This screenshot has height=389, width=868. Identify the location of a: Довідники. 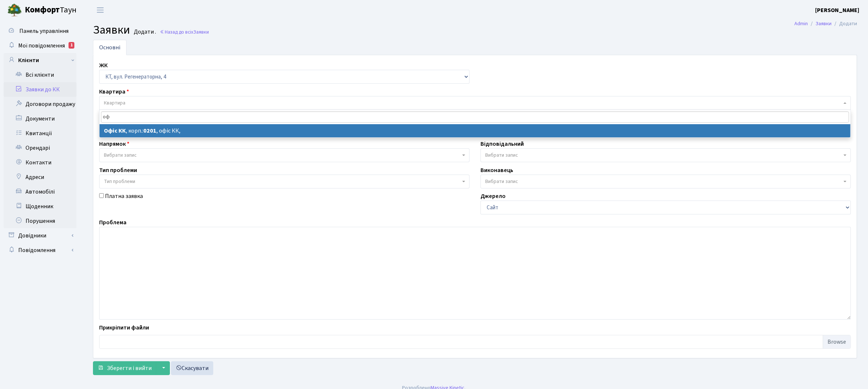
(40, 236).